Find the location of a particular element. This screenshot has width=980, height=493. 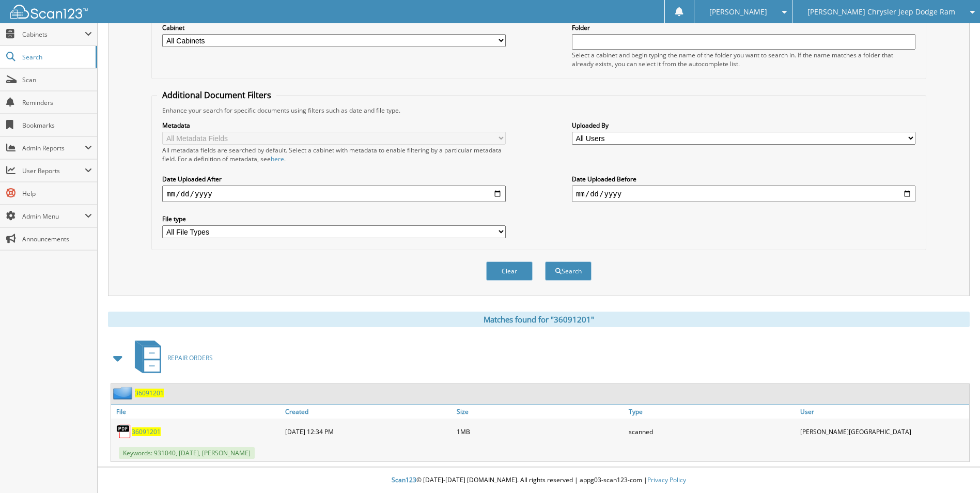

button: Clear is located at coordinates (510, 270).